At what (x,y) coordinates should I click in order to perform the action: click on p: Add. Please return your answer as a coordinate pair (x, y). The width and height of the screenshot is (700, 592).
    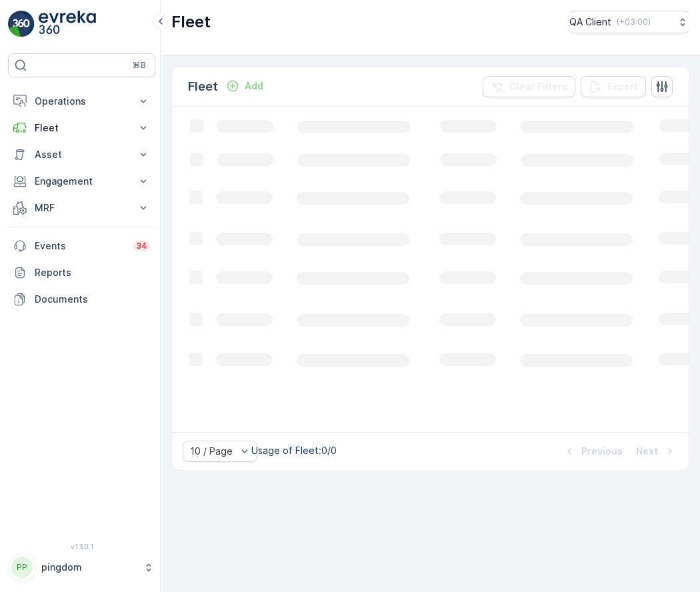
    Looking at the image, I should click on (254, 86).